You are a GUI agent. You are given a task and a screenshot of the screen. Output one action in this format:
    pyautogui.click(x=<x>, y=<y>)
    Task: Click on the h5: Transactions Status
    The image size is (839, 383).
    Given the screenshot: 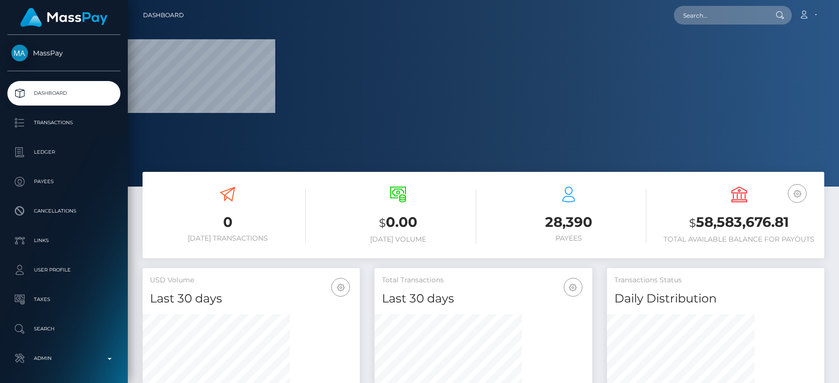 What is the action you would take?
    pyautogui.click(x=716, y=281)
    